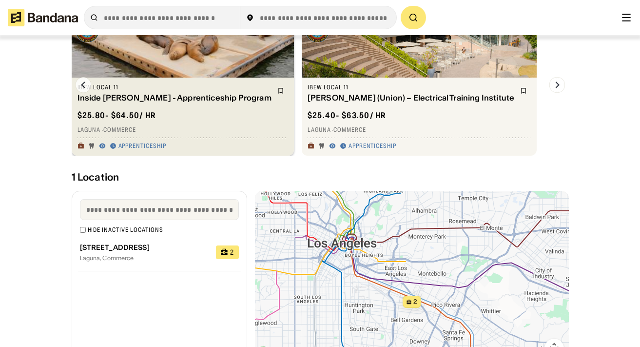  I want to click on div: Laguna, Commerce, so click(144, 258).